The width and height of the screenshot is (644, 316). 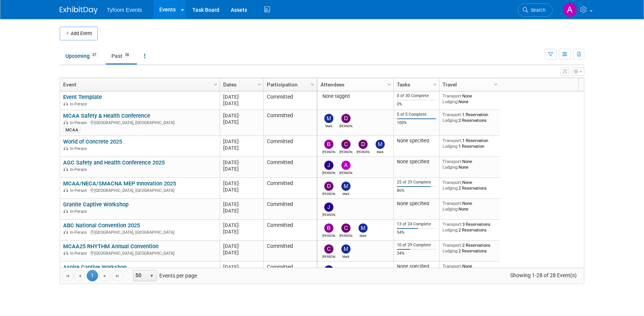 What do you see at coordinates (329, 193) in the screenshot?
I see `div: Drew Peterson` at bounding box center [329, 193].